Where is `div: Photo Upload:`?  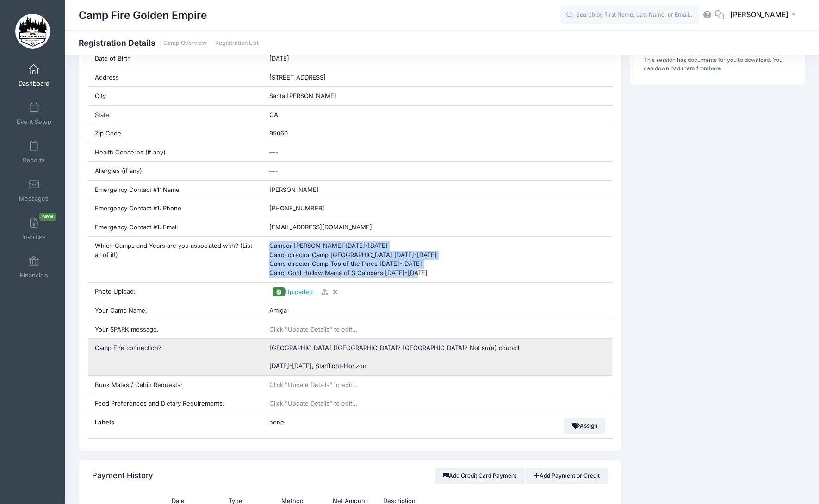 div: Photo Upload: is located at coordinates (175, 292).